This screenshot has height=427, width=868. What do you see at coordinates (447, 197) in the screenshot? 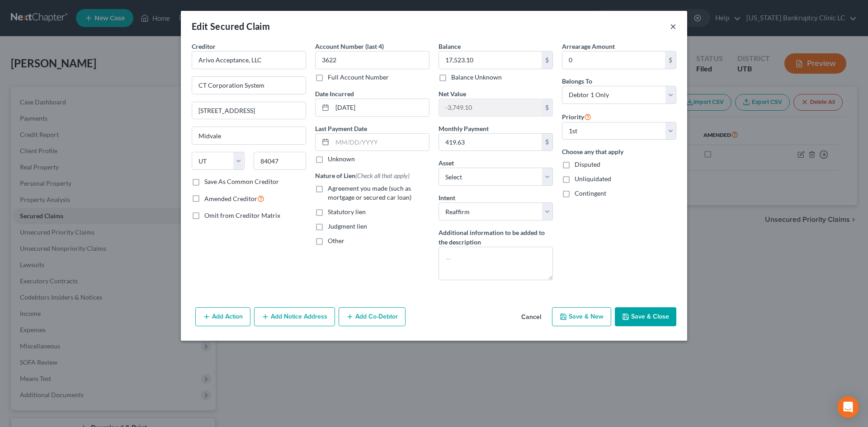
I see `label: Intent` at bounding box center [447, 197].